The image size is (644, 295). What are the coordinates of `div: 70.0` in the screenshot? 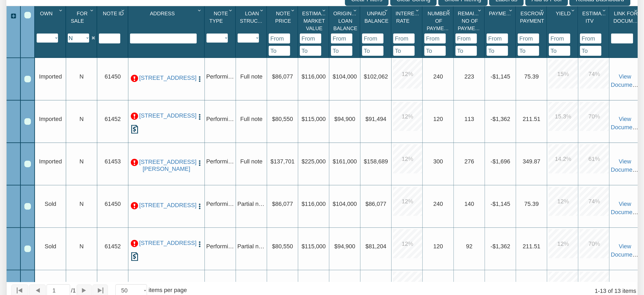 It's located at (595, 243).